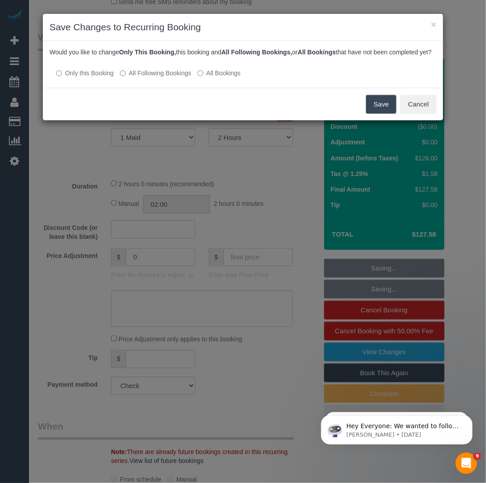 The height and width of the screenshot is (483, 486). Describe the element at coordinates (96, 38) in the screenshot. I see `p: Message from Ellie, sent 2d ago` at that location.